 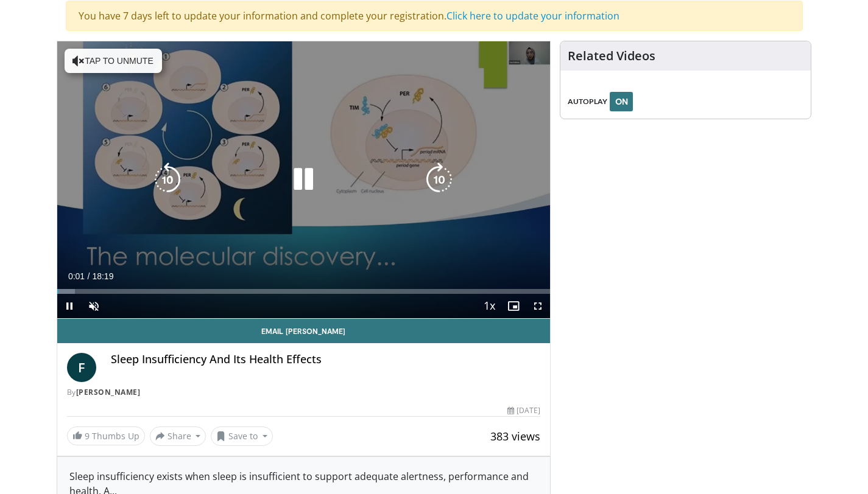 I want to click on span: 383 views, so click(x=515, y=437).